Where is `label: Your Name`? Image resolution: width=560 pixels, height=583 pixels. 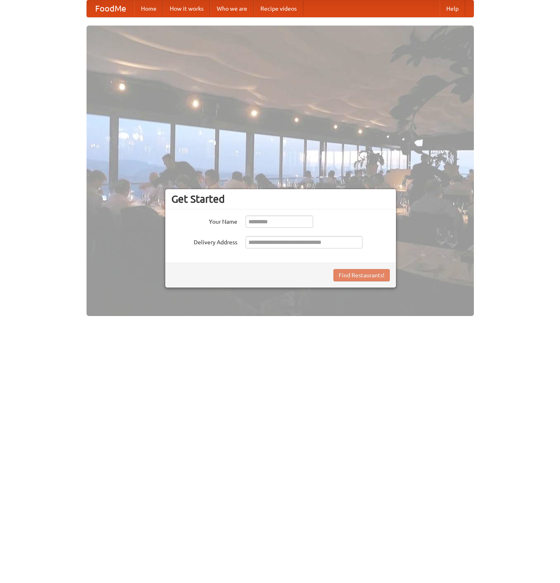
label: Your Name is located at coordinates (204, 221).